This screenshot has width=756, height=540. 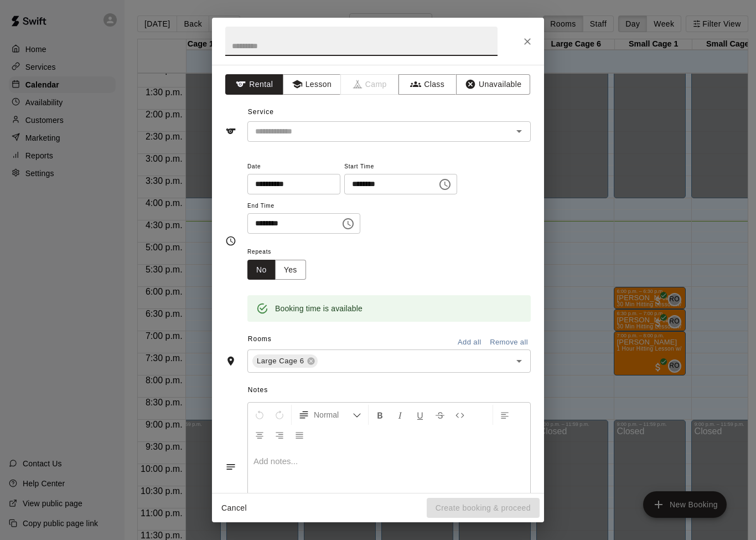 What do you see at coordinates (480, 415) in the screenshot?
I see `button: Insert Link` at bounding box center [480, 415].